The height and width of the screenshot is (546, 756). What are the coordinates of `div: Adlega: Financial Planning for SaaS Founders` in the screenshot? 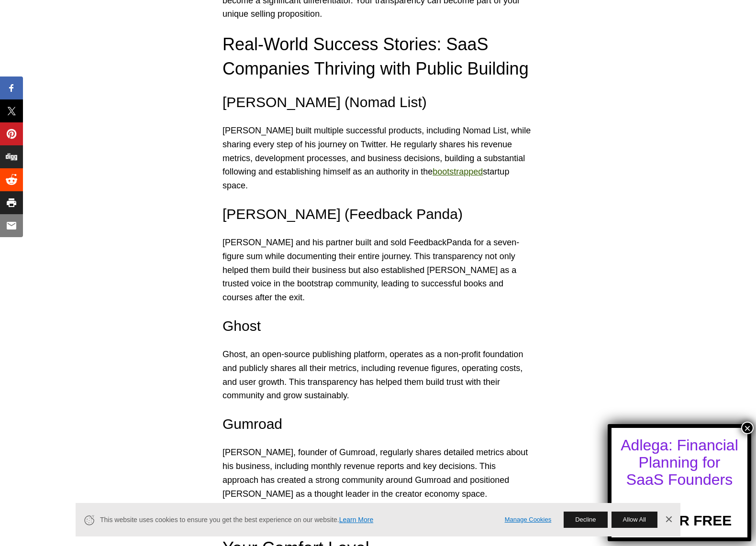 It's located at (679, 462).